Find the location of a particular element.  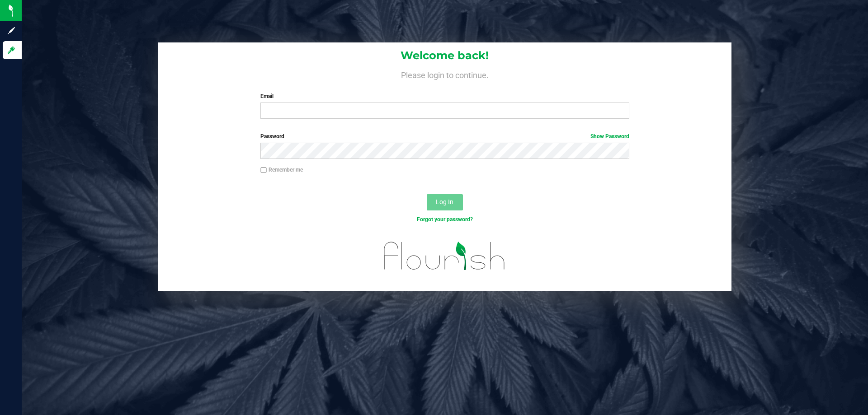

label: Remember me is located at coordinates (282, 170).